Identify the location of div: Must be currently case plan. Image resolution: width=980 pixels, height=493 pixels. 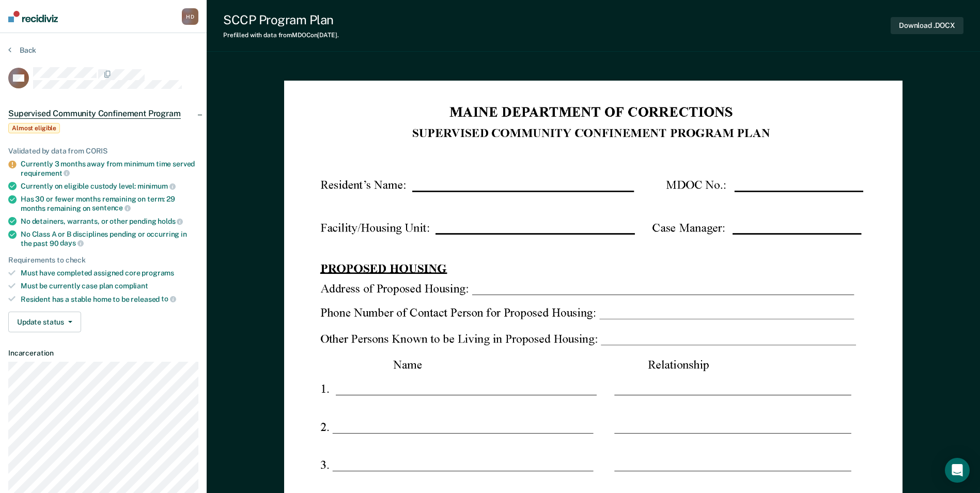
(110, 286).